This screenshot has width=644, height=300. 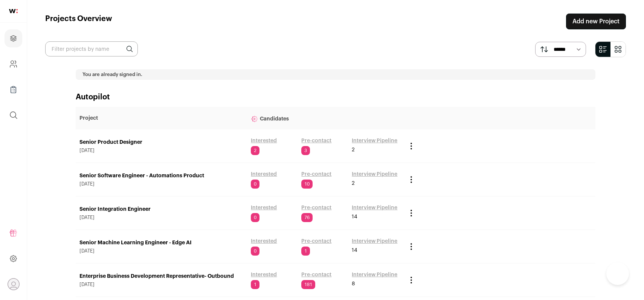 What do you see at coordinates (13, 38) in the screenshot?
I see `a: Projects` at bounding box center [13, 38].